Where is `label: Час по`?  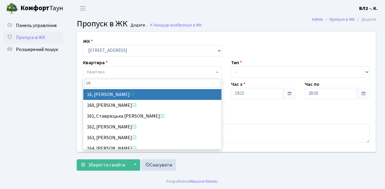
label: Час по is located at coordinates (312, 84).